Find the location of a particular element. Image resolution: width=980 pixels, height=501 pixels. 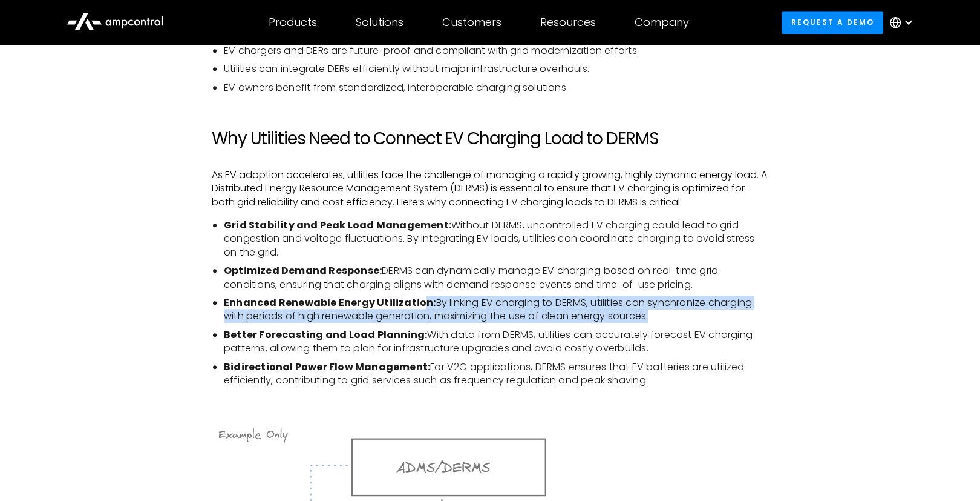

li: EV chargers and DERs are future-proof and compliant with grid modernization efforts. is located at coordinates (496, 51).